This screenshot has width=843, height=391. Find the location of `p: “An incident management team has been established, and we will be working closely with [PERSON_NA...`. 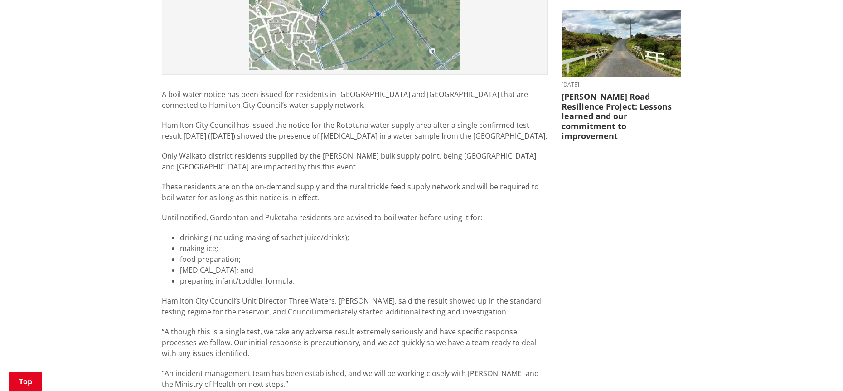

p: “An incident management team has been established, and we will be working closely with [PERSON_NA... is located at coordinates (355, 379).